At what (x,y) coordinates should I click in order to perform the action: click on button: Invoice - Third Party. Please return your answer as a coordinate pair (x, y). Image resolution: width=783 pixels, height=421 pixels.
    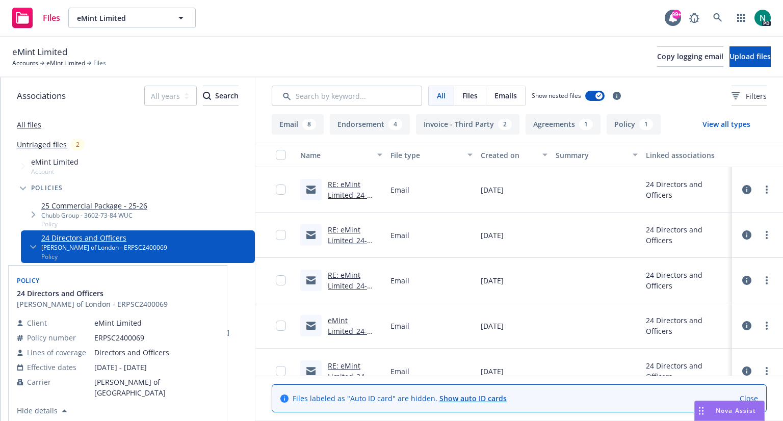
    Looking at the image, I should click on (468, 124).